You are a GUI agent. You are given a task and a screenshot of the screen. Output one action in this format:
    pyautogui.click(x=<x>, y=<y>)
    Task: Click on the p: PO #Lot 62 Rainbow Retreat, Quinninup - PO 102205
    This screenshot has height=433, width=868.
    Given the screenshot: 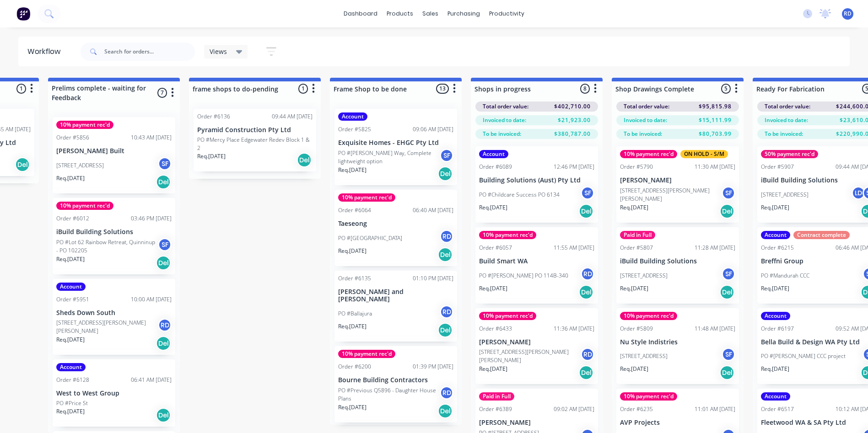 What is the action you would take?
    pyautogui.click(x=107, y=247)
    